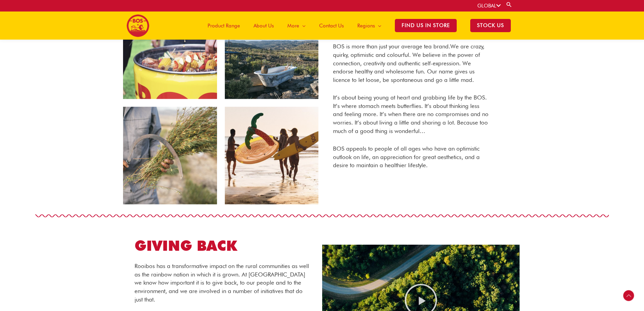 Image resolution: width=644 pixels, height=311 pixels. I want to click on a: Find Us in Store, so click(426, 26).